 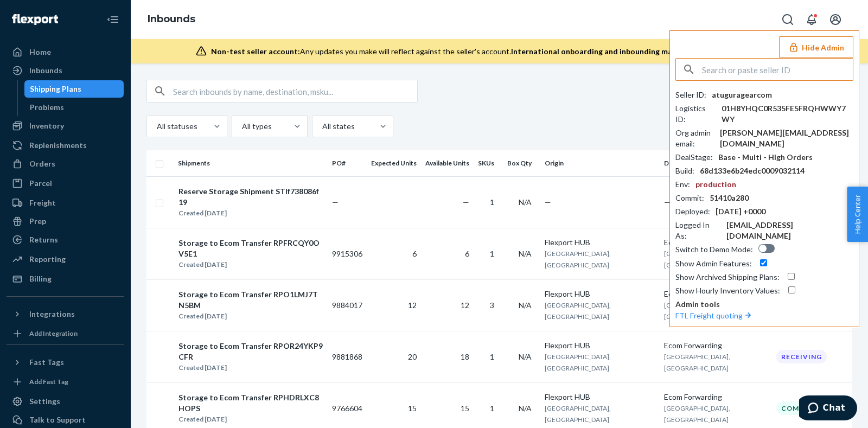 What do you see at coordinates (727, 291) in the screenshot?
I see `div: Show Hourly Inventory Values :` at bounding box center [727, 291].